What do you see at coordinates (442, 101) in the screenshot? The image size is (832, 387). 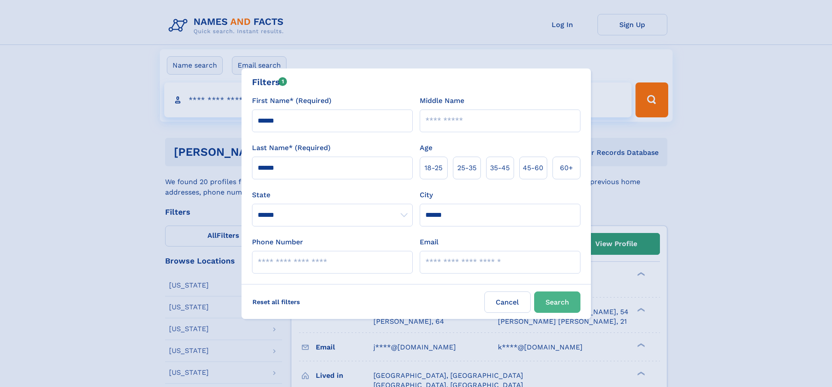 I see `label: Middle Name` at bounding box center [442, 101].